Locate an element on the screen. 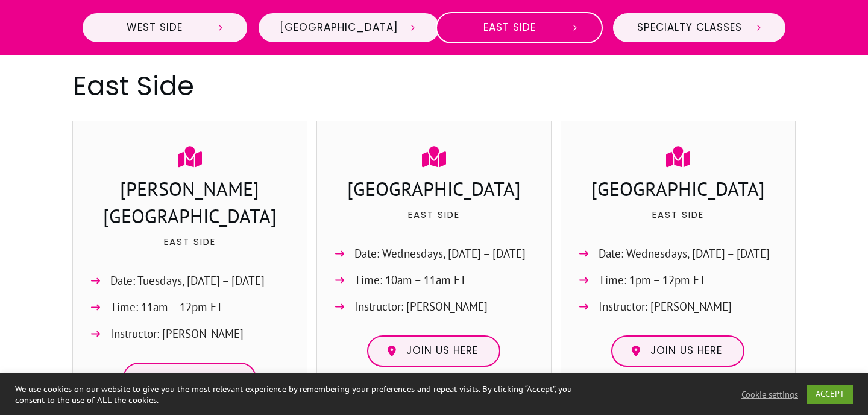 This screenshot has height=415, width=868. span: Specialty Classes is located at coordinates (689, 27).